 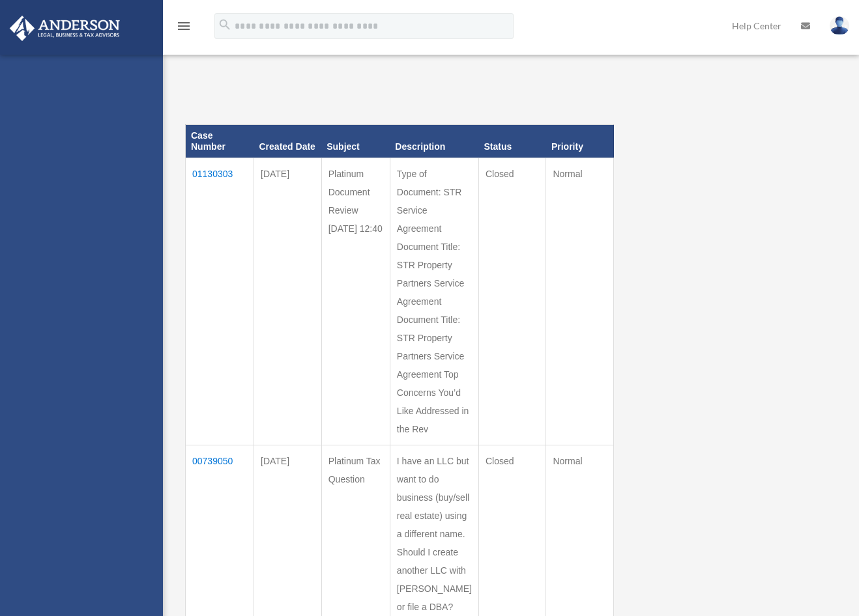 What do you see at coordinates (512, 141) in the screenshot?
I see `th: Status` at bounding box center [512, 141].